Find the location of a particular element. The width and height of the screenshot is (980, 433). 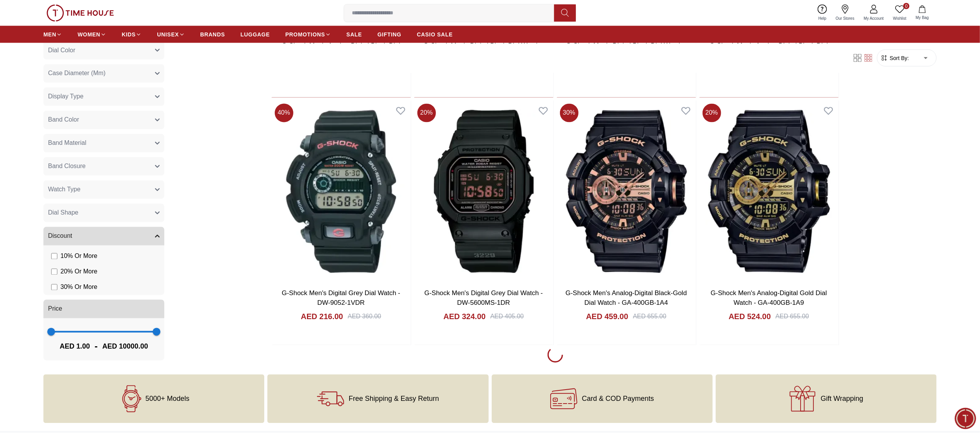

img: G-Shock Men's Analog-Digital Black-Gold Dial Watch - GA-400GB-1A4 is located at coordinates (626, 191).